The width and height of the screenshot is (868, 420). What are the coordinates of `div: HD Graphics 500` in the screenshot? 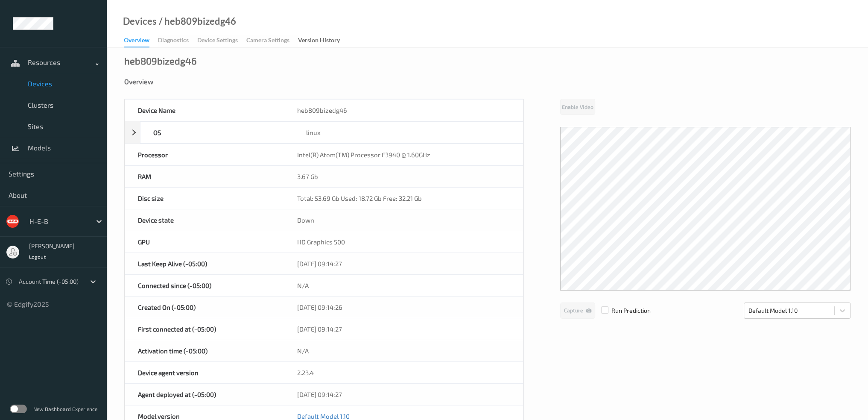 It's located at (403, 242).